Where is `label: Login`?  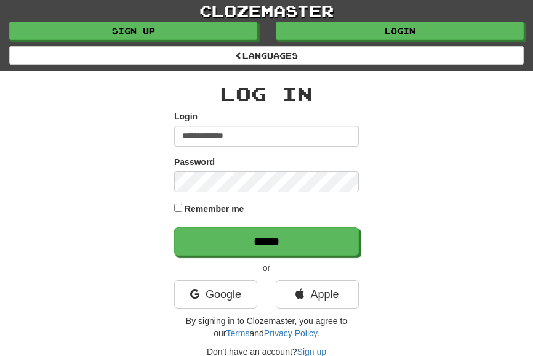
label: Login is located at coordinates (186, 116).